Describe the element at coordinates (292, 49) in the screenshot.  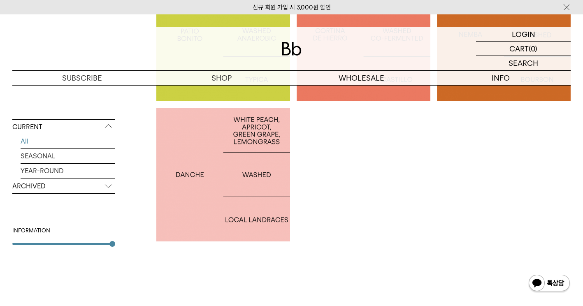
I see `img: 로고` at that location.